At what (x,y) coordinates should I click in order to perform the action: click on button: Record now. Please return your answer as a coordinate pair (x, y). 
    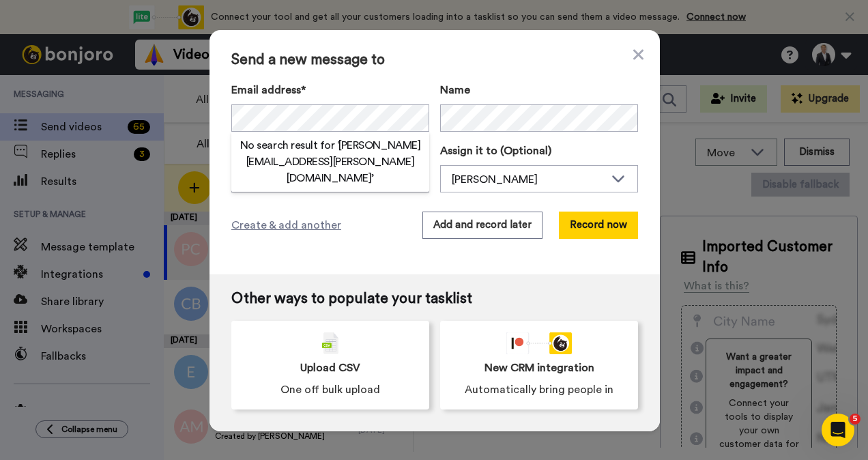
    Looking at the image, I should click on (599, 225).